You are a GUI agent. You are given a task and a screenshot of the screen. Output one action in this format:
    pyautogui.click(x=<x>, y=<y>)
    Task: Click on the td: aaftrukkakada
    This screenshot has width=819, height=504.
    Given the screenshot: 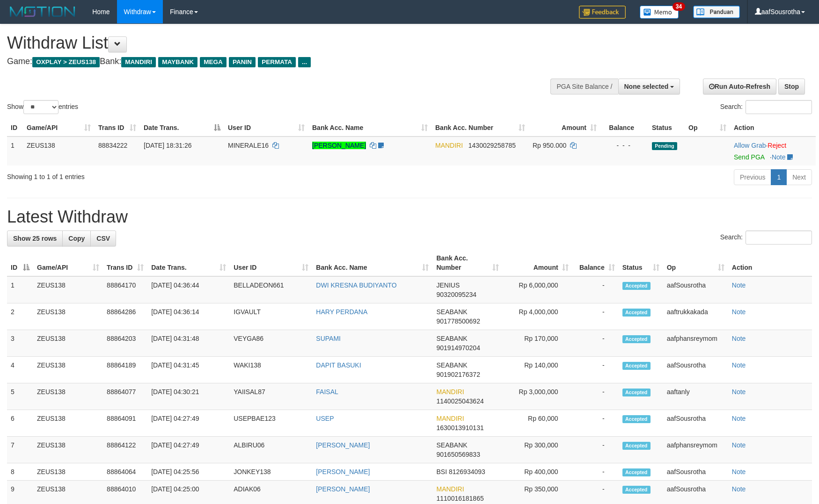 What is the action you would take?
    pyautogui.click(x=695, y=317)
    